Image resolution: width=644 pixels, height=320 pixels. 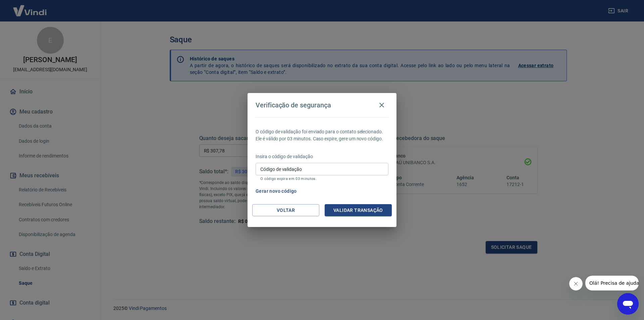 What do you see at coordinates (286, 210) in the screenshot?
I see `button: Voltar` at bounding box center [286, 210].